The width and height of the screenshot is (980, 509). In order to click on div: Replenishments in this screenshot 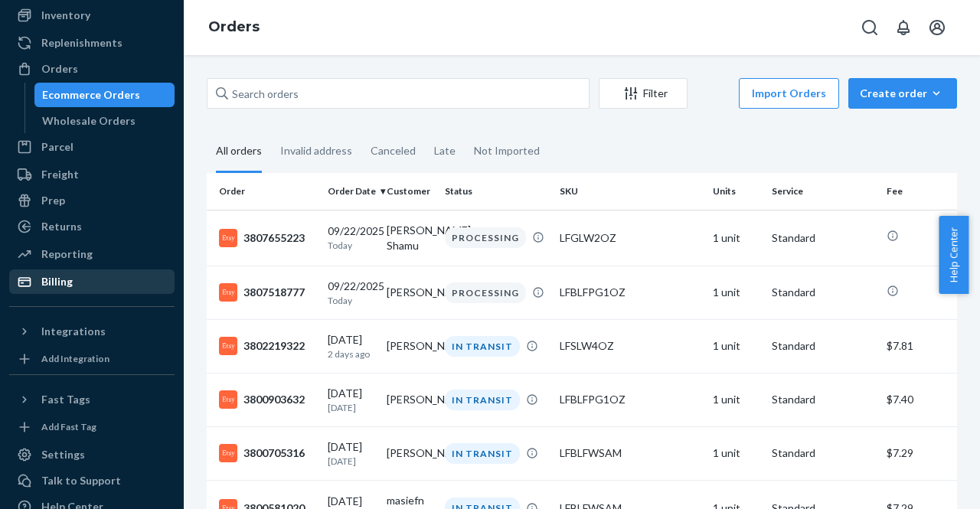, I will do `click(82, 43)`.